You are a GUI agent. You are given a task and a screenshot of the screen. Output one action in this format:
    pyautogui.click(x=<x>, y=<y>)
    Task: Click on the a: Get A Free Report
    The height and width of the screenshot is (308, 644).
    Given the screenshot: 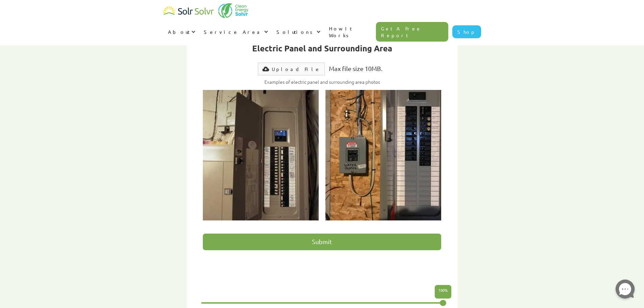 What is the action you would take?
    pyautogui.click(x=412, y=32)
    